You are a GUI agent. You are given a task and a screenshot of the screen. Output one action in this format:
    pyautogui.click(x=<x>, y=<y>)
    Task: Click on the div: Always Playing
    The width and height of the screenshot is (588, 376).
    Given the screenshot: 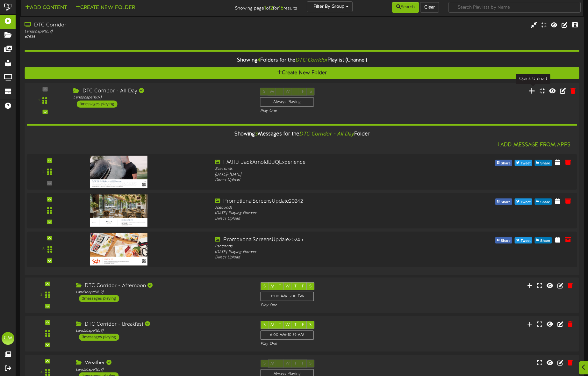 What is the action you would take?
    pyautogui.click(x=287, y=102)
    